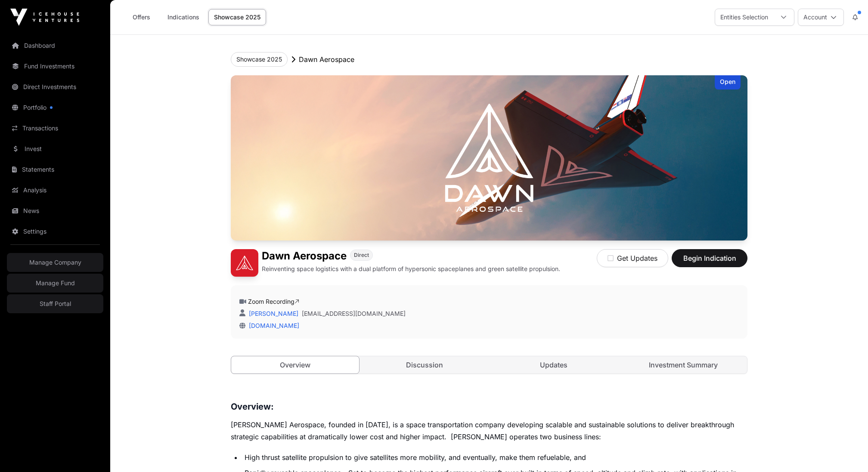 The image size is (868, 472). What do you see at coordinates (274, 301) in the screenshot?
I see `a: Zoom Recording` at bounding box center [274, 301].